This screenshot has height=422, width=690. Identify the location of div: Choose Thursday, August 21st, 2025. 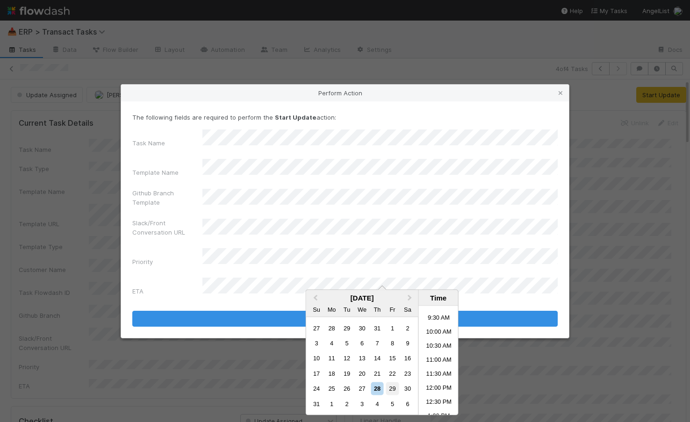
(377, 373).